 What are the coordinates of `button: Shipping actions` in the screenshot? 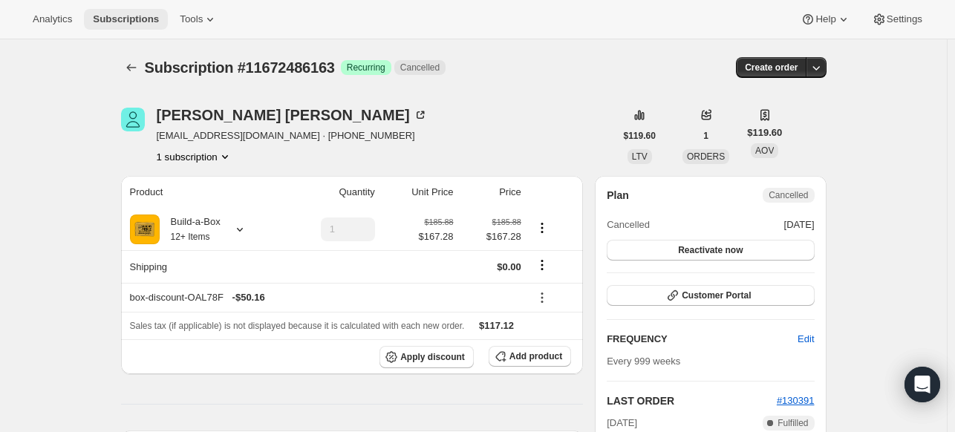 It's located at (542, 265).